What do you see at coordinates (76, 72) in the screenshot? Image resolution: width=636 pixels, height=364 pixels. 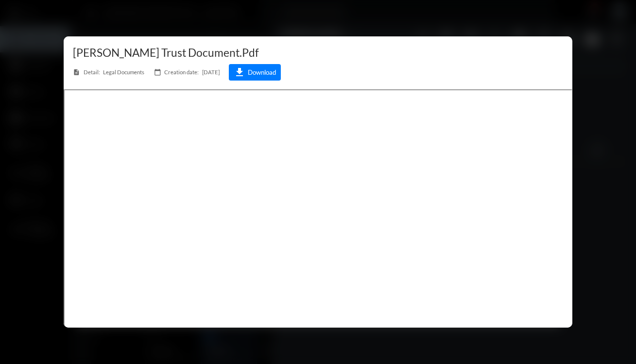 I see `i: description` at bounding box center [76, 72].